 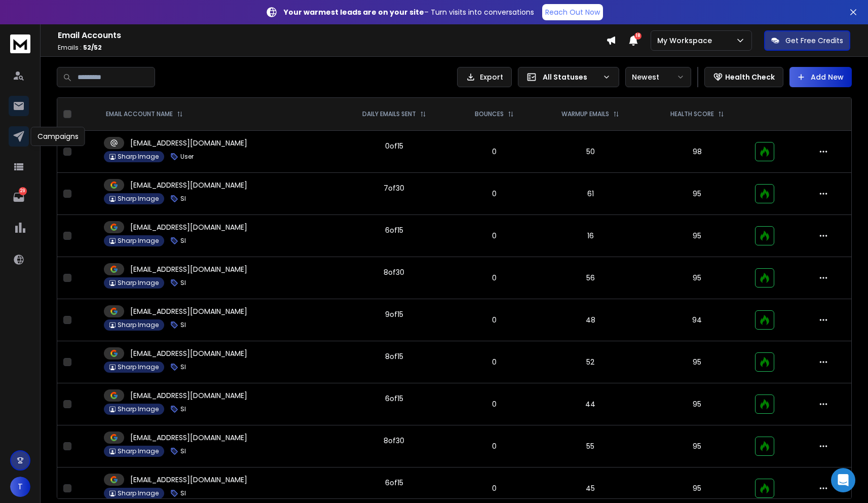 What do you see at coordinates (187, 157) in the screenshot?
I see `p: User` at bounding box center [187, 157].